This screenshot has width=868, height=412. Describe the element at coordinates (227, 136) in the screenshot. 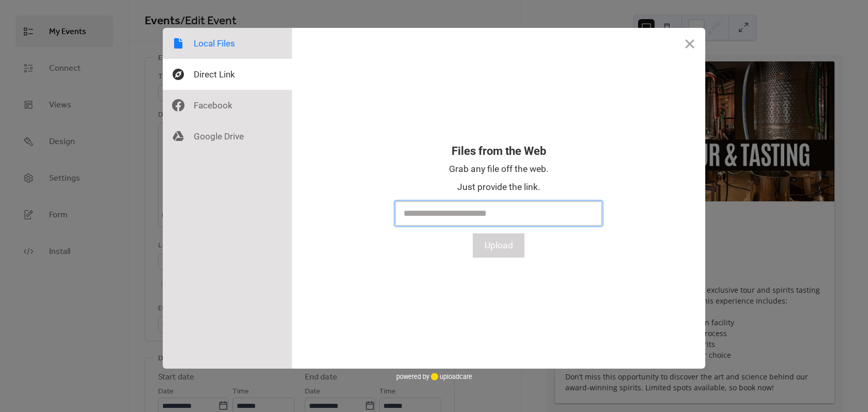

I see `div: Google Drive` at that location.